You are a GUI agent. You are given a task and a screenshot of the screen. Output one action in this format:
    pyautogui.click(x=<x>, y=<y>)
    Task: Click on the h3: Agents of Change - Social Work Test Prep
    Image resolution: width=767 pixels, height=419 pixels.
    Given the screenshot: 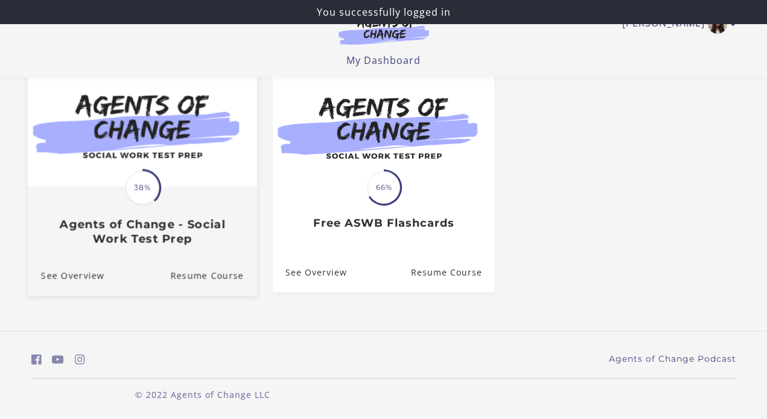 What is the action you would take?
    pyautogui.click(x=142, y=232)
    